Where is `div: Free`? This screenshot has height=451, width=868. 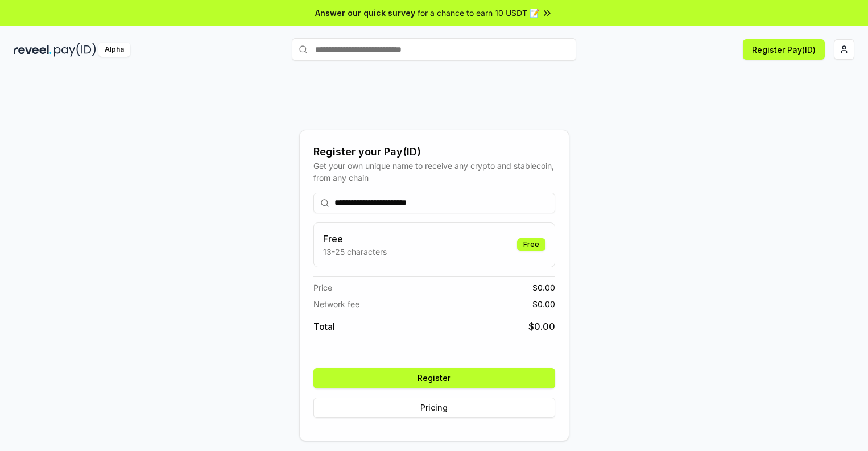
div: Free is located at coordinates (531, 245).